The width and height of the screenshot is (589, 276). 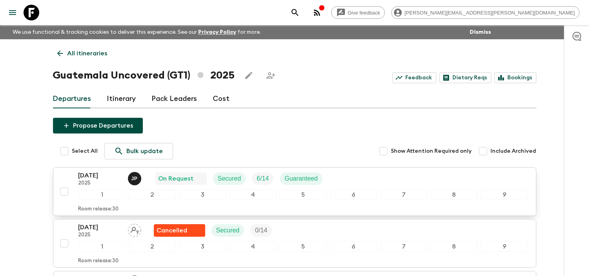 I want to click on a: Bookings, so click(x=515, y=78).